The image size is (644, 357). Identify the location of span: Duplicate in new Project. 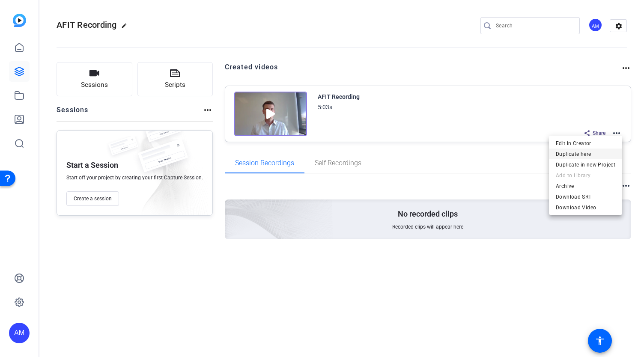
(586, 165).